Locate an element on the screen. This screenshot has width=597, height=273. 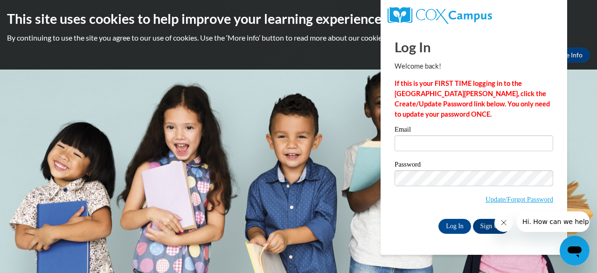
label: Password is located at coordinates (474, 166).